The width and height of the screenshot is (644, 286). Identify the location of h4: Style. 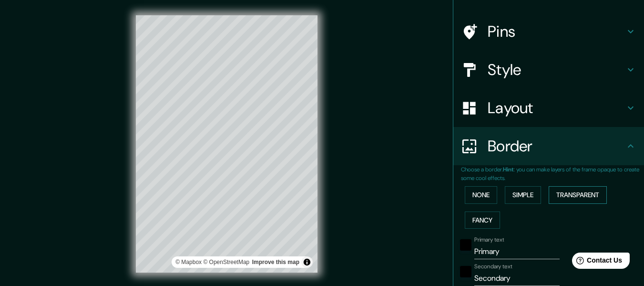
(557, 70).